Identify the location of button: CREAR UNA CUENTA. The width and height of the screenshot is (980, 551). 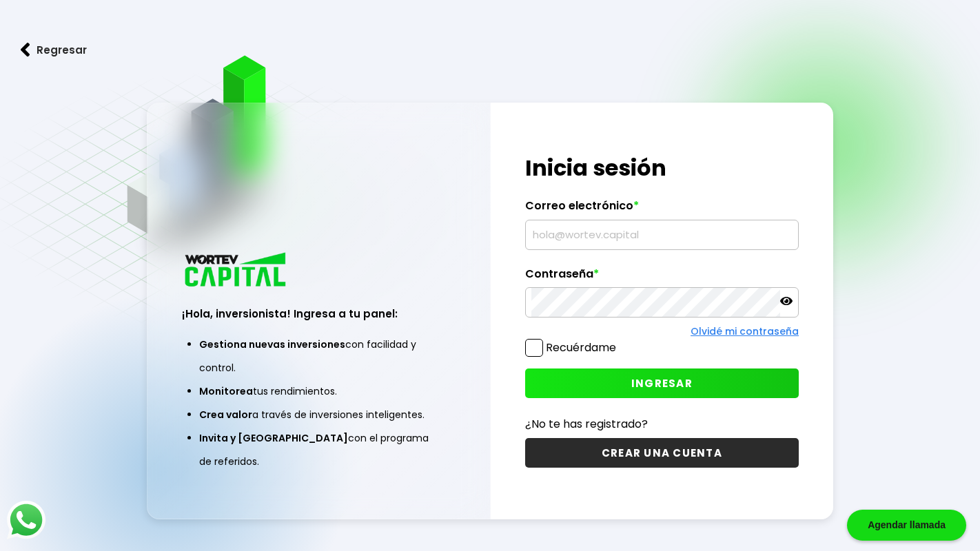
(662, 453).